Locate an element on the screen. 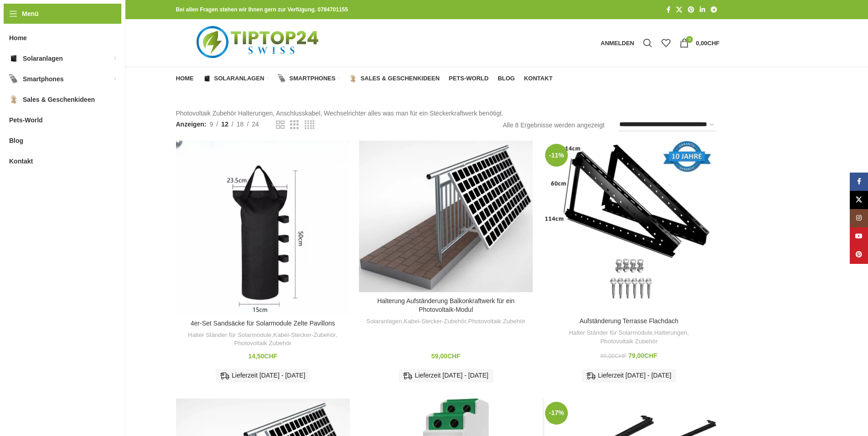  a: 24 is located at coordinates (255, 124).